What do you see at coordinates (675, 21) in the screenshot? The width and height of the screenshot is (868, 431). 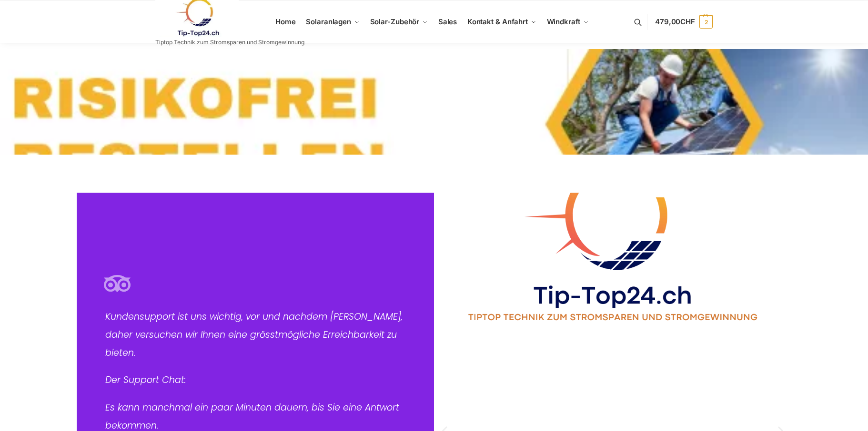 I see `span: 479,00` at bounding box center [675, 21].